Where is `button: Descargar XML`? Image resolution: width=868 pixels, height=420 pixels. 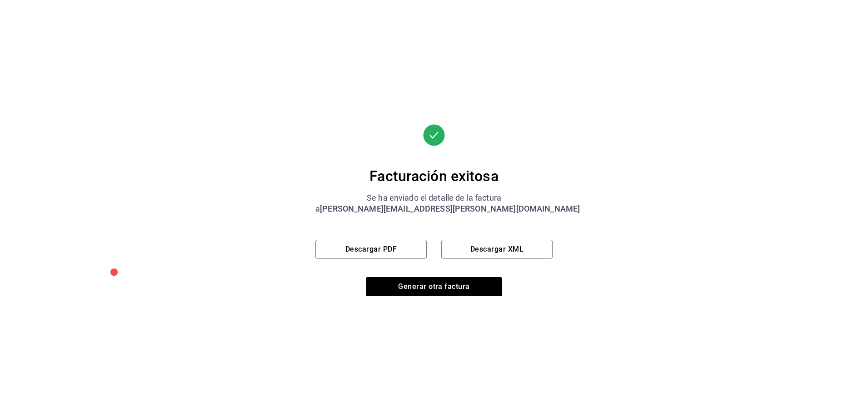 button: Descargar XML is located at coordinates (497, 250).